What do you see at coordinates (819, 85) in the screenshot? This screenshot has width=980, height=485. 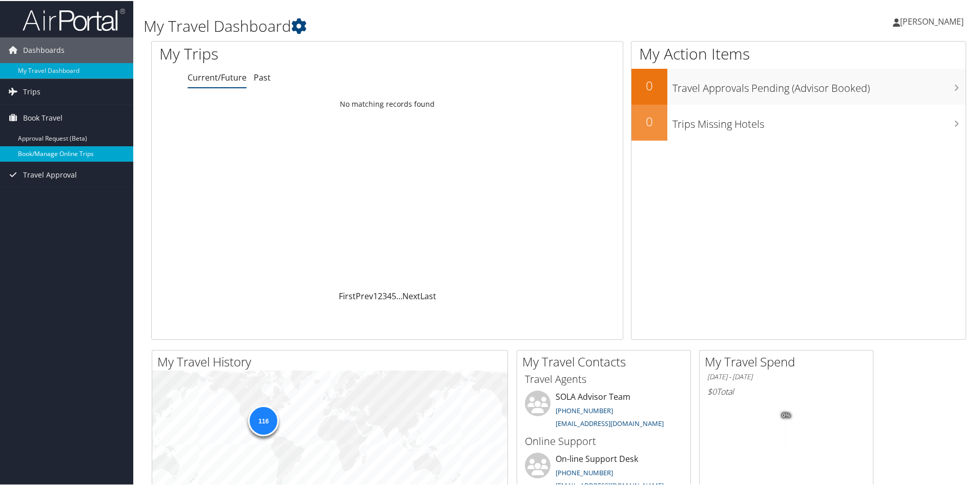 I see `h3: Travel Approvals Pending (Advisor Booked)` at bounding box center [819, 85].